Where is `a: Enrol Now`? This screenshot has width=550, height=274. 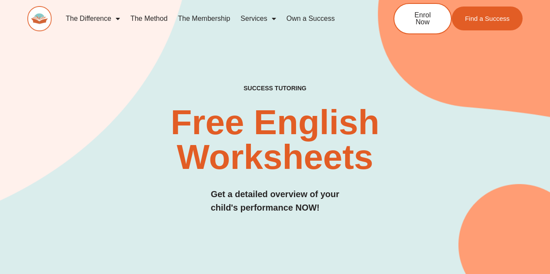
a: Enrol Now is located at coordinates (422, 19).